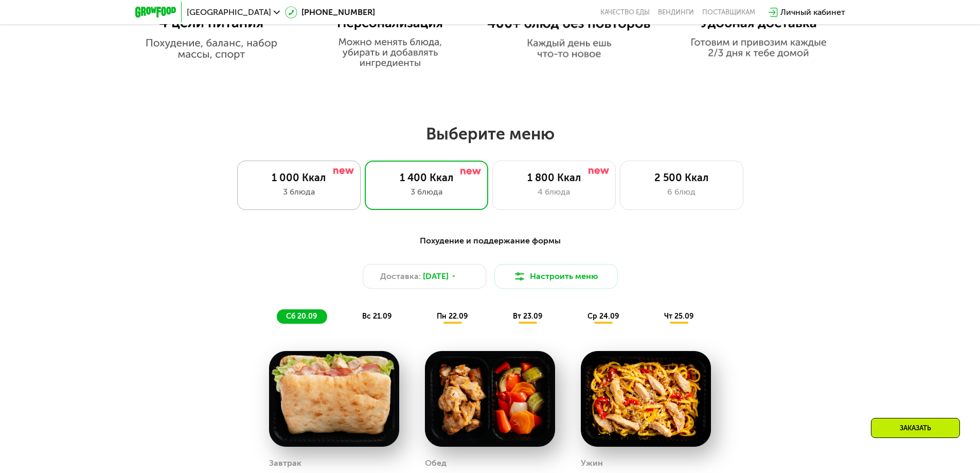 This screenshot has width=980, height=473. Describe the element at coordinates (452, 316) in the screenshot. I see `span: пн 22.09` at that location.